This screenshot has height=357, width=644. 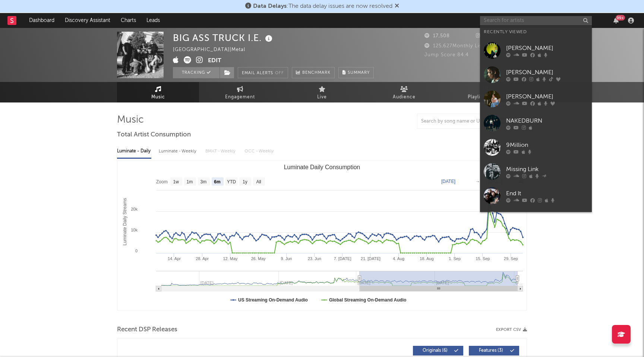 What do you see at coordinates (88, 20) in the screenshot?
I see `a: Discovery Assistant` at bounding box center [88, 20].